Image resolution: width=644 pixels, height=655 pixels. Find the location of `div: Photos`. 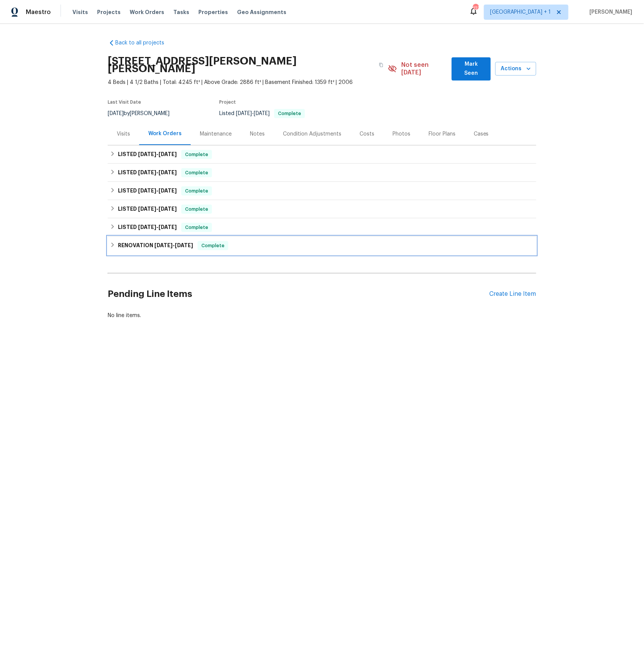

div: Photos is located at coordinates (402, 135).